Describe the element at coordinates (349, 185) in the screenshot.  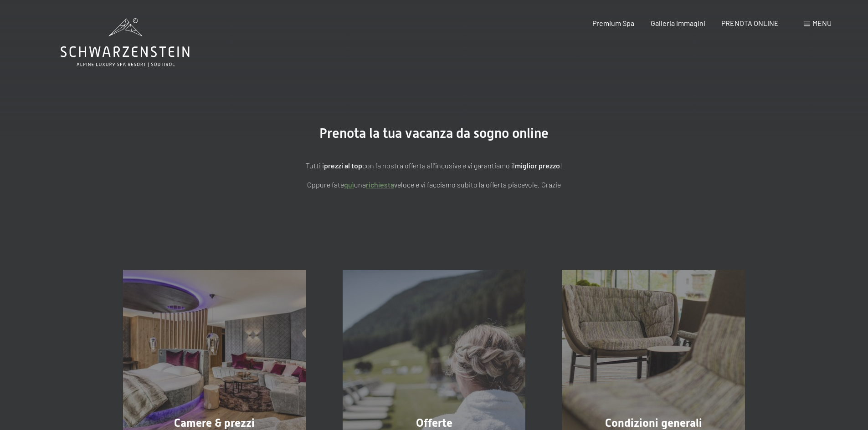
I see `a: quì` at that location.